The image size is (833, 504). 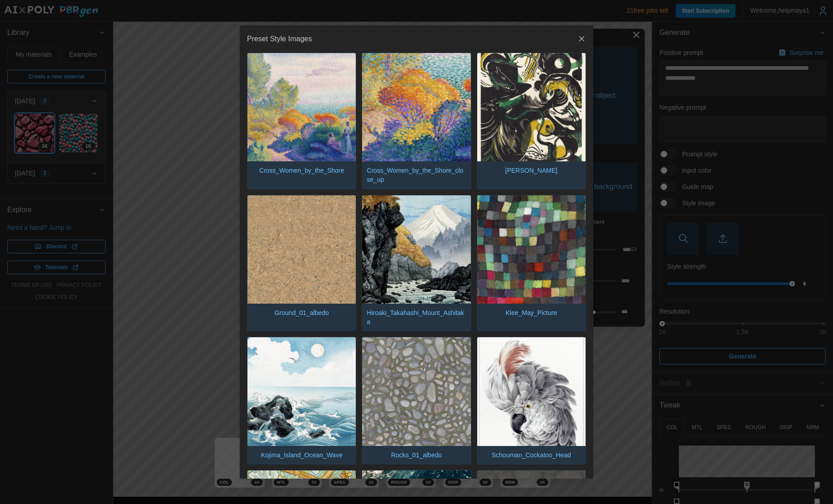 What do you see at coordinates (531, 107) in the screenshot?
I see `img: Franz_Marc_Genesis_II.jpg` at bounding box center [531, 107].